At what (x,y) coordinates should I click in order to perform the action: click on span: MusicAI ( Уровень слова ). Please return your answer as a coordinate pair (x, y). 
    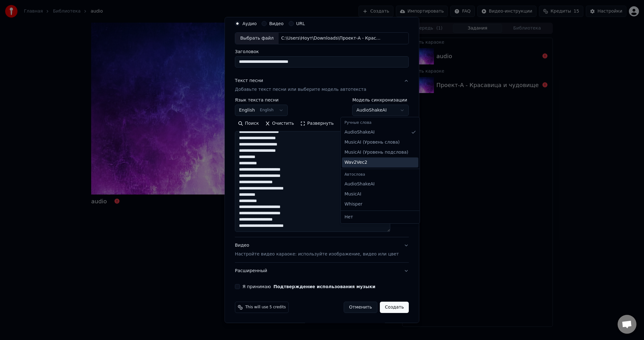
    Looking at the image, I should click on (372, 142).